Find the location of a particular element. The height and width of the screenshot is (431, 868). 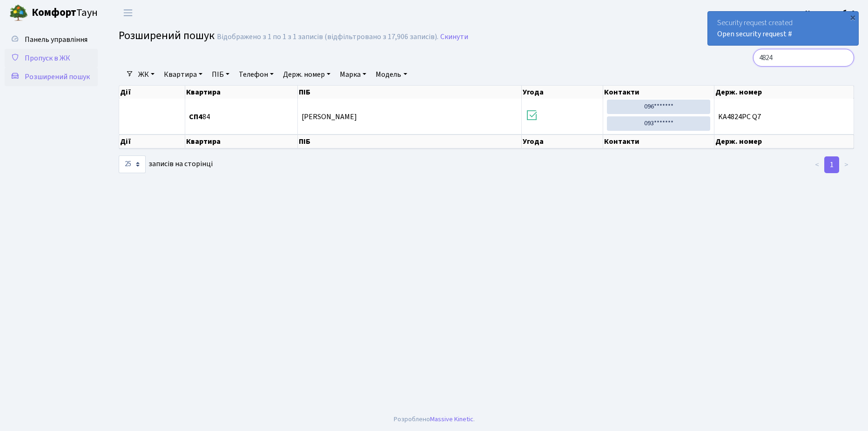

span: Панель управління is located at coordinates (56, 39).